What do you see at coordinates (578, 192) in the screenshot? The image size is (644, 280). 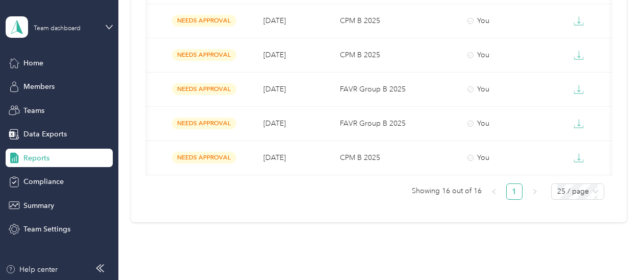 I see `span: 25 / page` at bounding box center [578, 192].